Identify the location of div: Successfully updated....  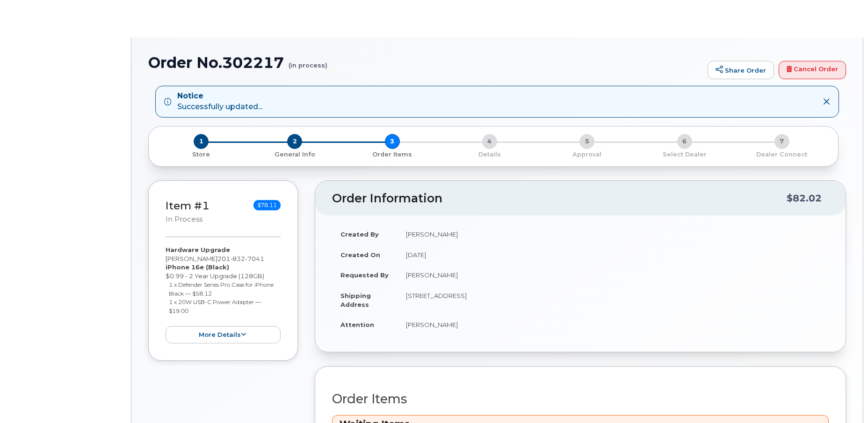
(220, 101).